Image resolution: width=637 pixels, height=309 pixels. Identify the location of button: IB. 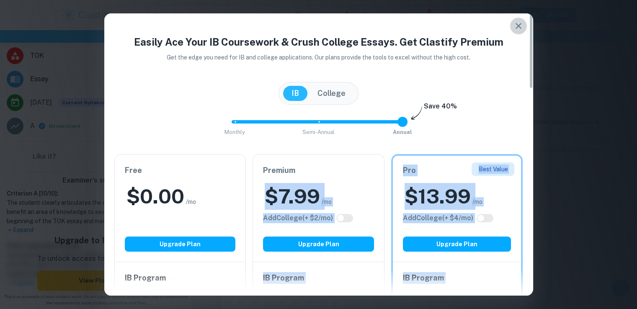
(295, 93).